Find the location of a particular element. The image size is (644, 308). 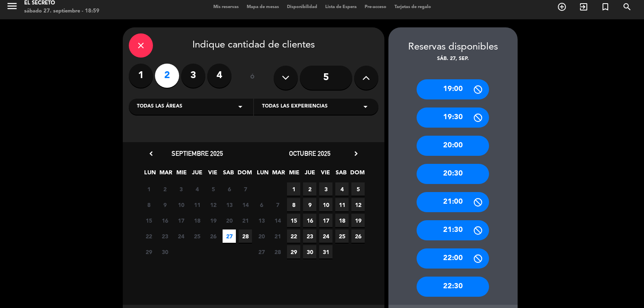

span: 6 is located at coordinates (261, 204).